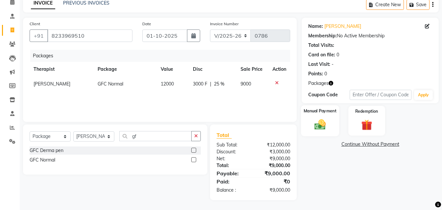 The width and height of the screenshot is (442, 210). What do you see at coordinates (42, 160) in the screenshot?
I see `div: GFC Normal` at bounding box center [42, 160].